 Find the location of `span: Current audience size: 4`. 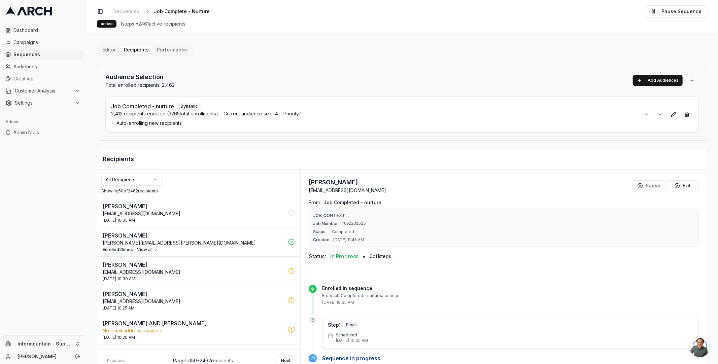

span: Current audience size: 4 is located at coordinates (251, 114).